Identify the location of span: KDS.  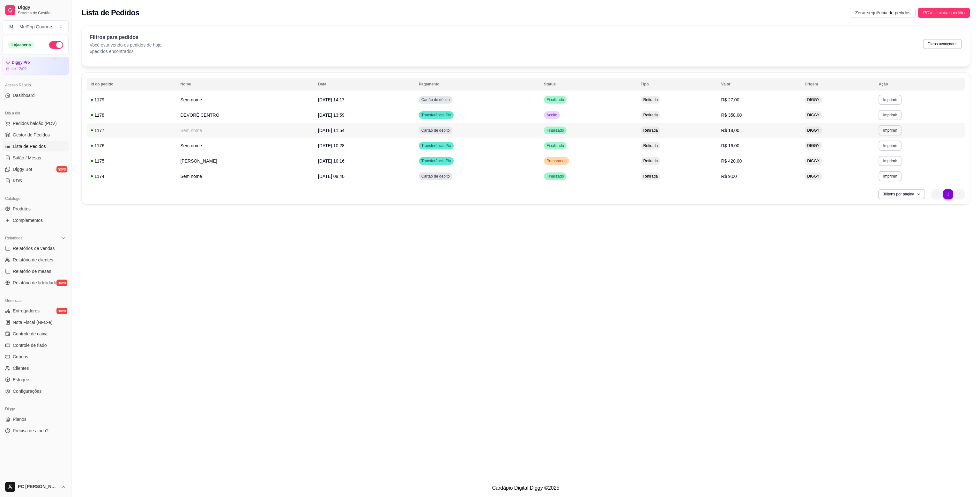
(18, 181).